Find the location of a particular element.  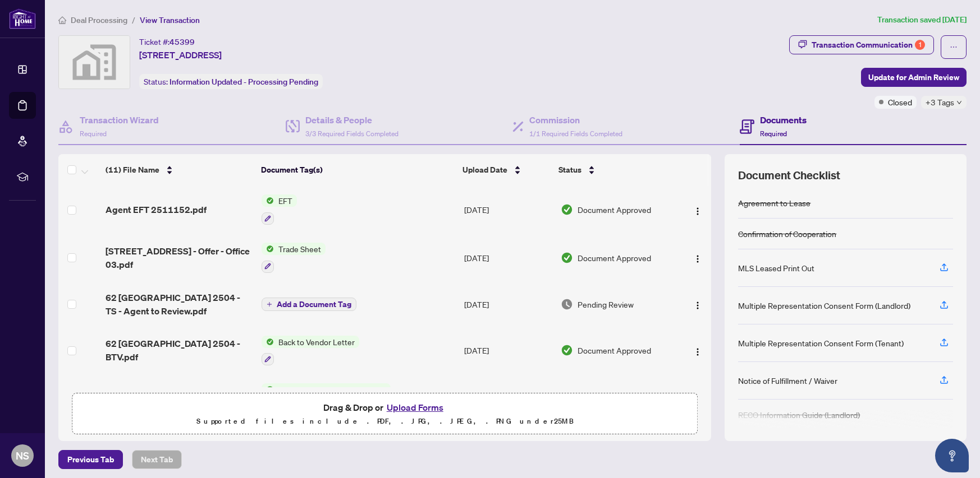

p: Supported files include .PDF, .JPG, .JPEG, .PNG under 25 MB is located at coordinates (384, 422).